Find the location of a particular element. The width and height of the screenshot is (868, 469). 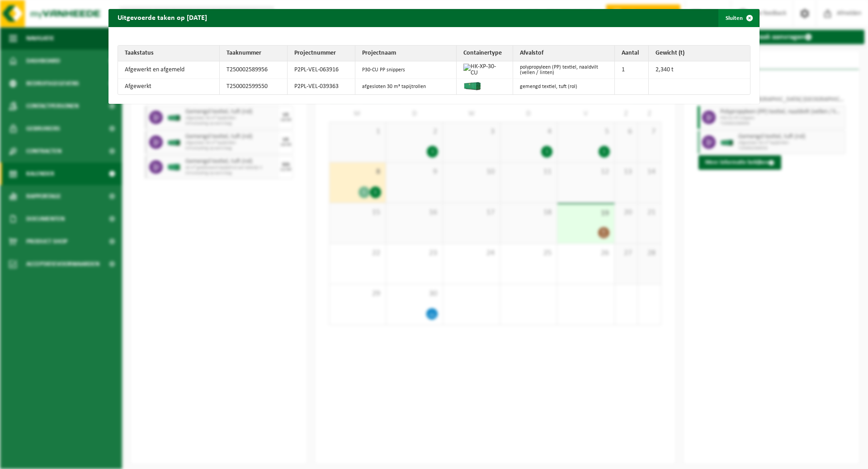

td: P30-CU PP snippers is located at coordinates (406, 70).